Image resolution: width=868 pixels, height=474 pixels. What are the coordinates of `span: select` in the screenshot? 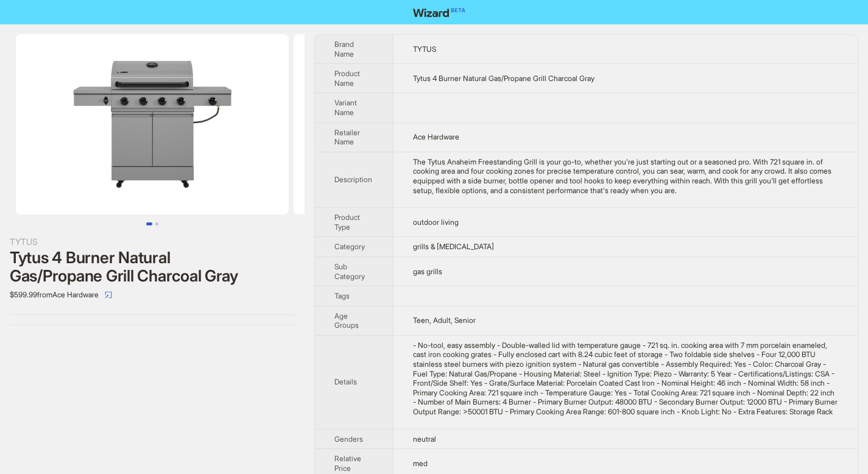 It's located at (109, 295).